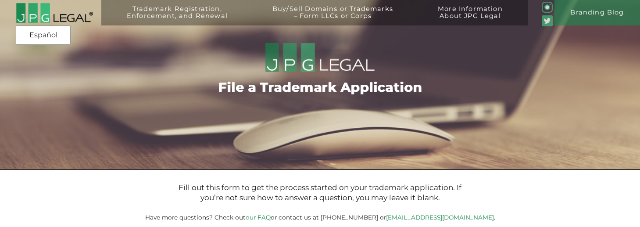  I want to click on img: Twitter_Social_Icon_Rounded_Square_Color-mid-green3-90.png, so click(547, 21).